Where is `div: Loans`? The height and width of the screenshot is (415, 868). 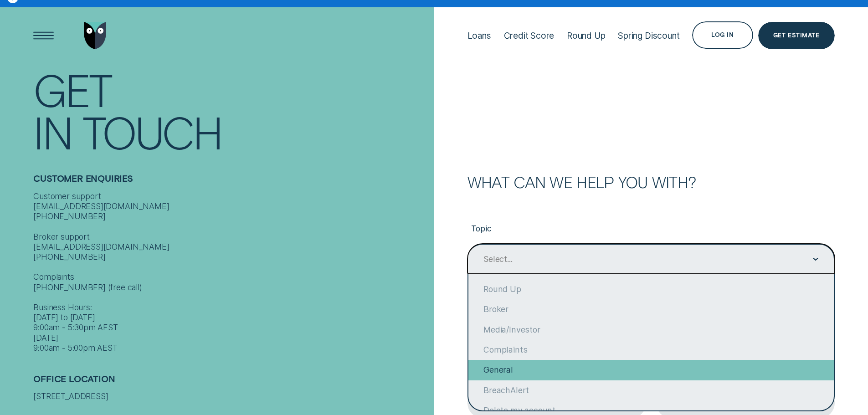 div: Loans is located at coordinates (479, 36).